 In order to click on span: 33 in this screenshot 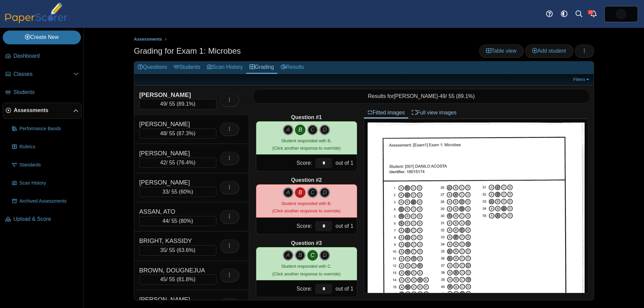, I will do `click(165, 191)`.